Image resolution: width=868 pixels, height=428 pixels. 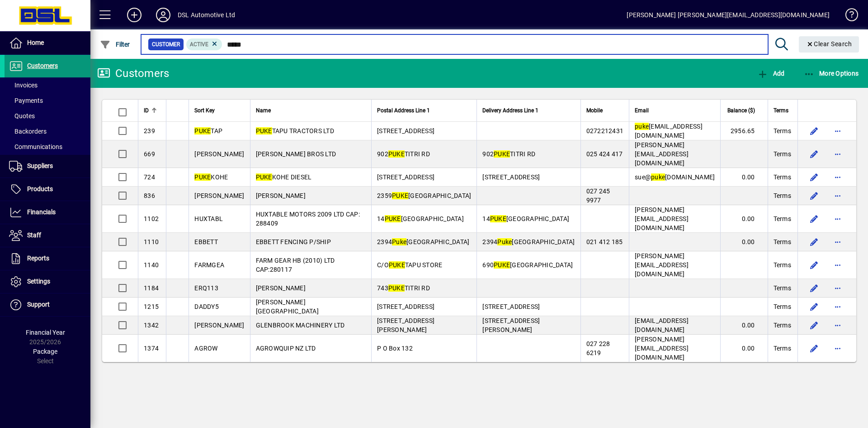 I want to click on span: 027 245 9977, so click(x=598, y=195).